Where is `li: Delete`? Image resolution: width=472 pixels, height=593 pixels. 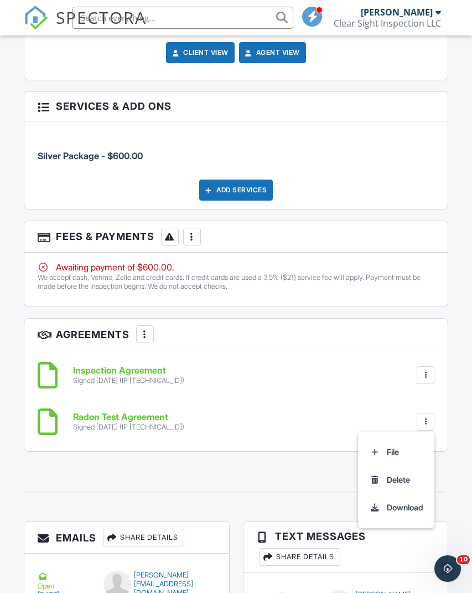
li: Delete is located at coordinates (397, 480).